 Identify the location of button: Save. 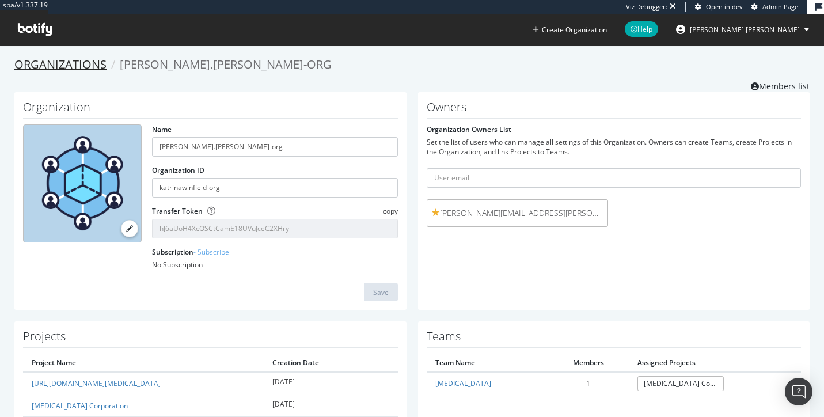
(381, 292).